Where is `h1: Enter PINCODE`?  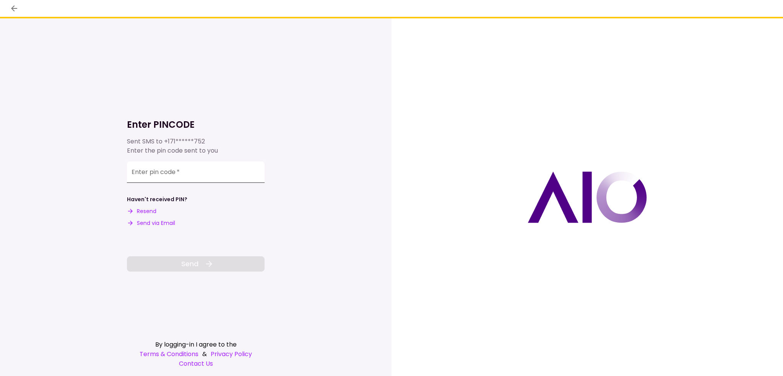 h1: Enter PINCODE is located at coordinates (196, 125).